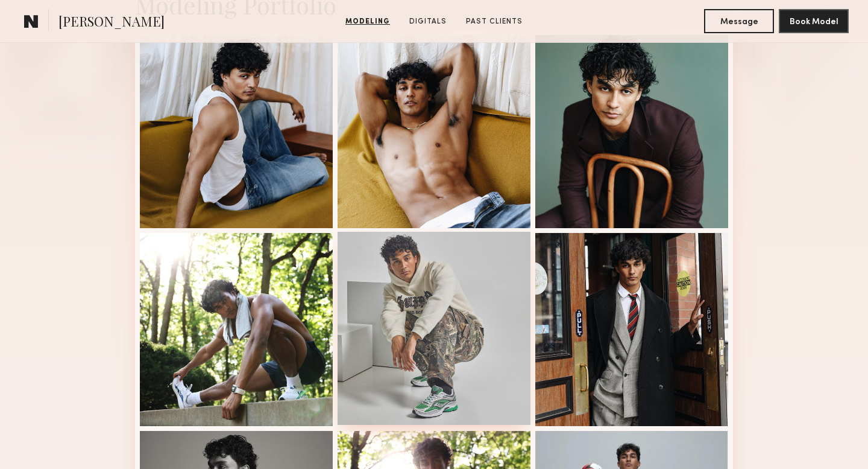  I want to click on button: Book Model, so click(814, 21).